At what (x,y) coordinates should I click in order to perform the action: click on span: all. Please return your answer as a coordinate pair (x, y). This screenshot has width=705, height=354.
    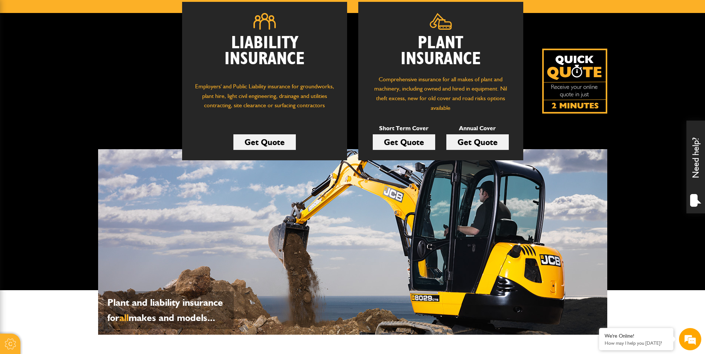
    Looking at the image, I should click on (124, 318).